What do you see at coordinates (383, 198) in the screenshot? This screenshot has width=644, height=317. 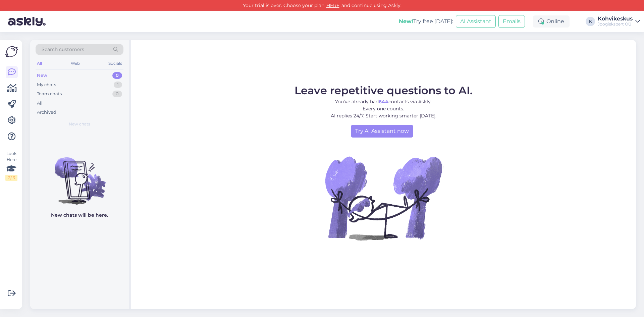 I see `img: No Chat active` at bounding box center [383, 198].